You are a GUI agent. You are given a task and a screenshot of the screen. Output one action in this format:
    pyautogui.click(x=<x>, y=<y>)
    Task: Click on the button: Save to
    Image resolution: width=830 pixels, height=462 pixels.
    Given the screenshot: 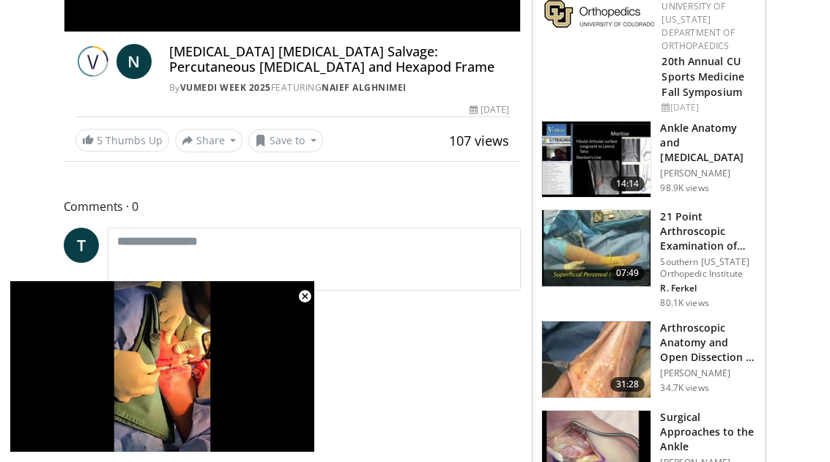 What is the action you would take?
    pyautogui.click(x=286, y=141)
    